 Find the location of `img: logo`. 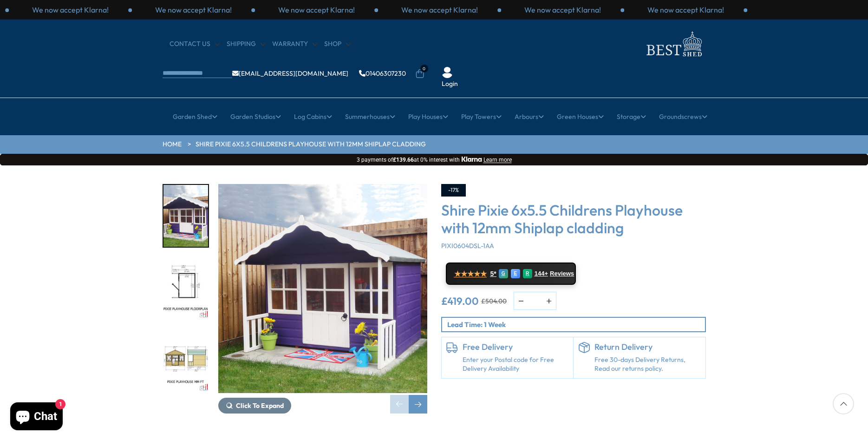

img: logo is located at coordinates (674, 44).